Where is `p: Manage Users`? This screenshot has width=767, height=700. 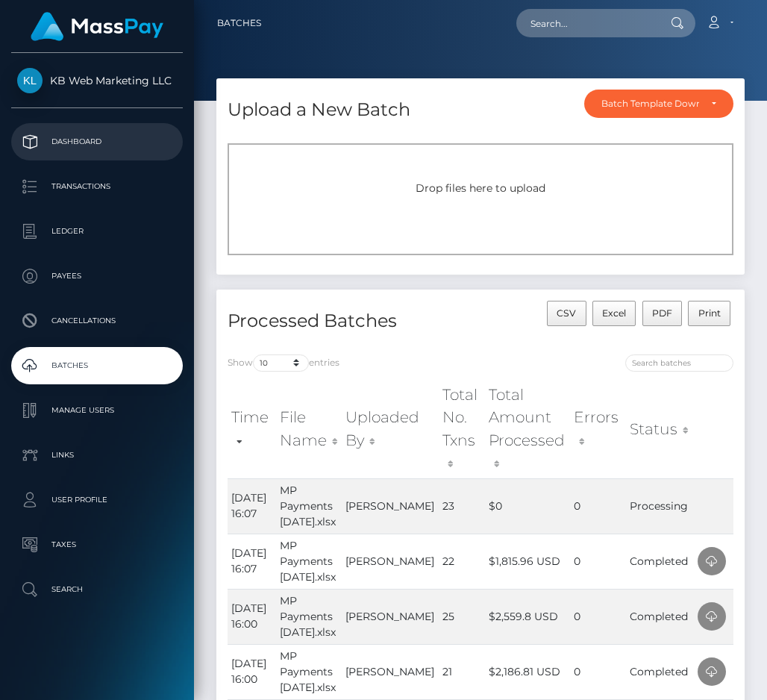 p: Manage Users is located at coordinates (97, 411).